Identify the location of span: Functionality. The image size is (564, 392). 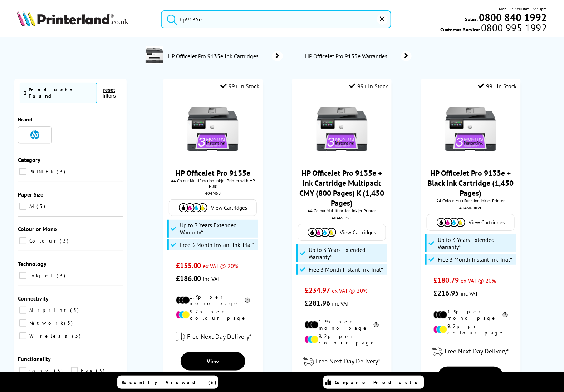
(35, 358).